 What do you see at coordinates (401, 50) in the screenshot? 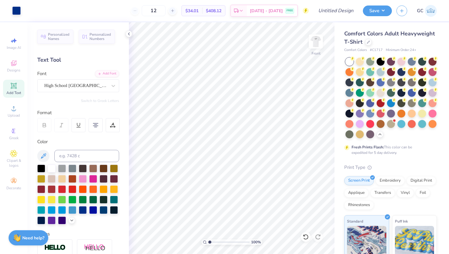
I see `span: Minimum Order: 24 +` at bounding box center [401, 50].